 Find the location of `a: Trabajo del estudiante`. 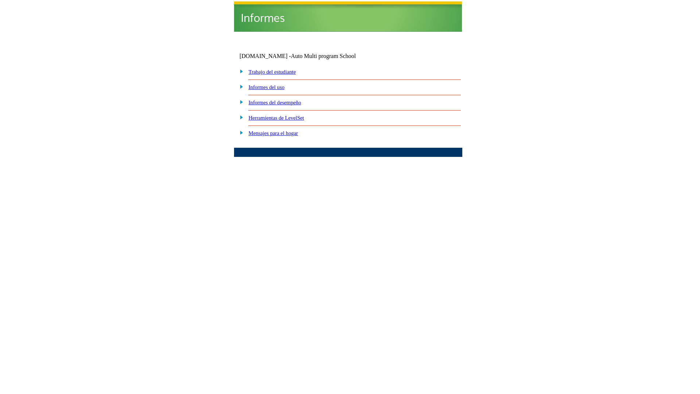

a: Trabajo del estudiante is located at coordinates (272, 72).